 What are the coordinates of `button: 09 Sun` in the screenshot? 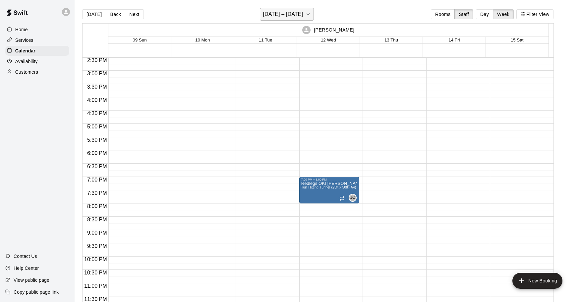 It's located at (140, 40).